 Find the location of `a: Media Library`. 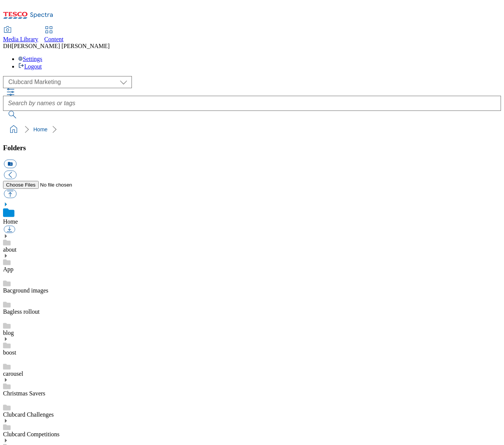

a: Media Library is located at coordinates (21, 34).